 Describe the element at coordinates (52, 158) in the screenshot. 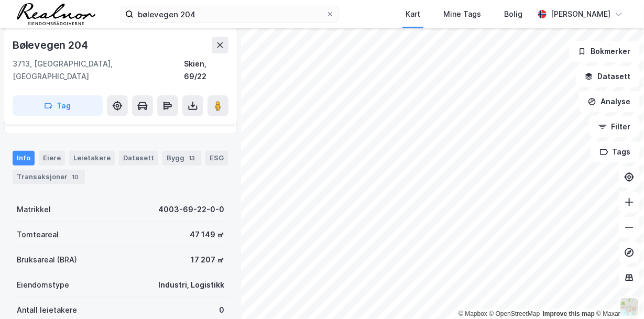

I see `div: Eiere` at that location.